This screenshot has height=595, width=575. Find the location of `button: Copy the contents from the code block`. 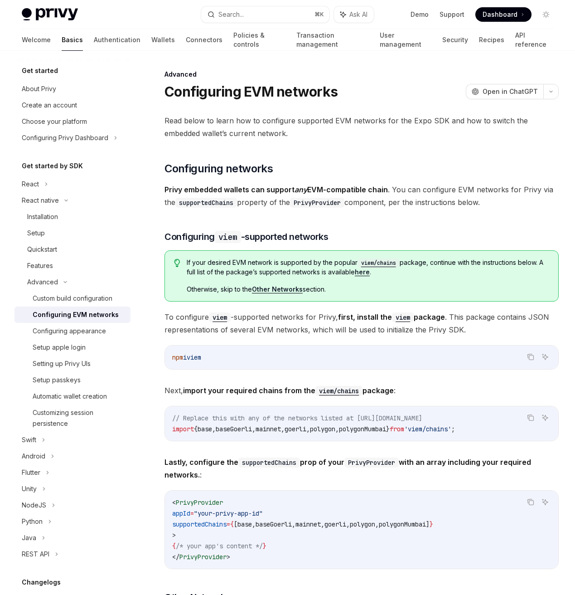

button: Copy the contents from the code block is located at coordinates (531, 502).